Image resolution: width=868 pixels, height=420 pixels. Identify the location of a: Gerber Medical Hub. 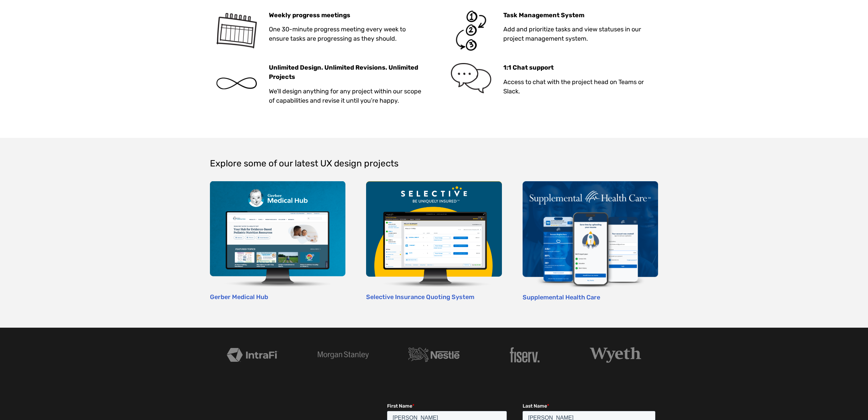
(239, 296).